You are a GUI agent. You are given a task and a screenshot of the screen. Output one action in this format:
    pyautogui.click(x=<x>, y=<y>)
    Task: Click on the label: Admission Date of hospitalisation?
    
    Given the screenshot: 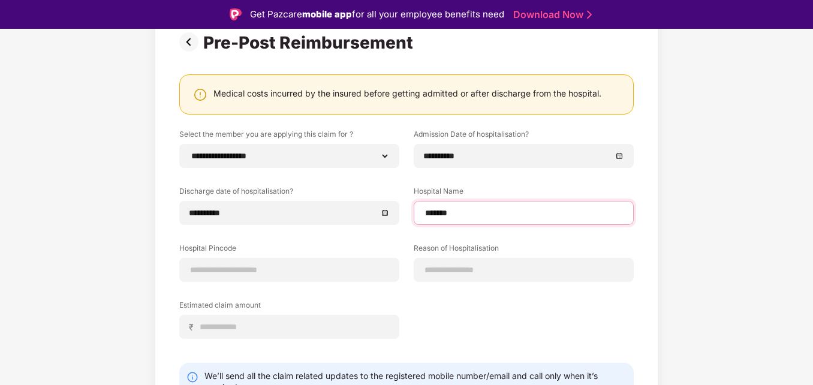 What is the action you would take?
    pyautogui.click(x=523, y=136)
    